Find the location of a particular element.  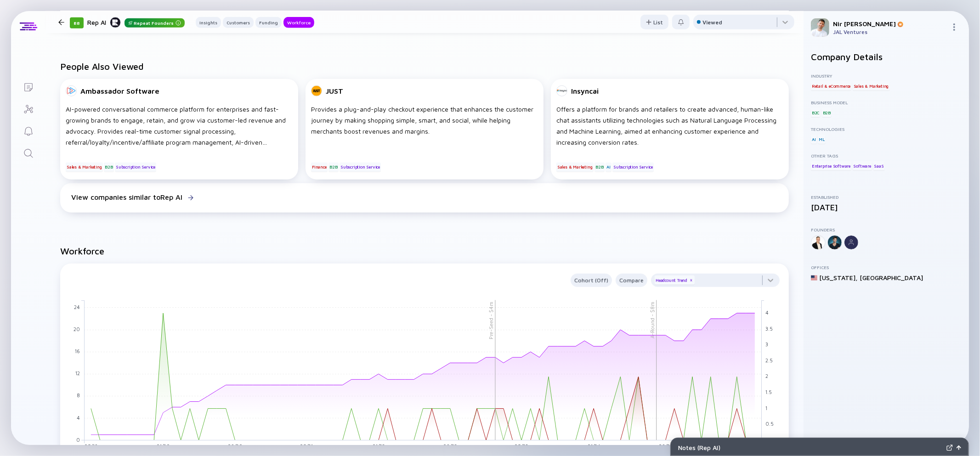

div: Compare is located at coordinates (631, 280).